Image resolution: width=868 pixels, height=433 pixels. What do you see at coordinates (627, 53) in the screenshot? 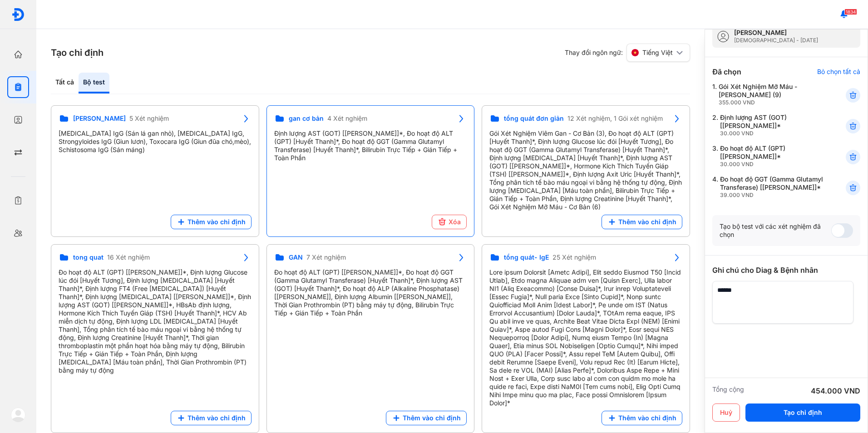
I see `div: Thay đổi ngôn ngữ:` at bounding box center [627, 53].